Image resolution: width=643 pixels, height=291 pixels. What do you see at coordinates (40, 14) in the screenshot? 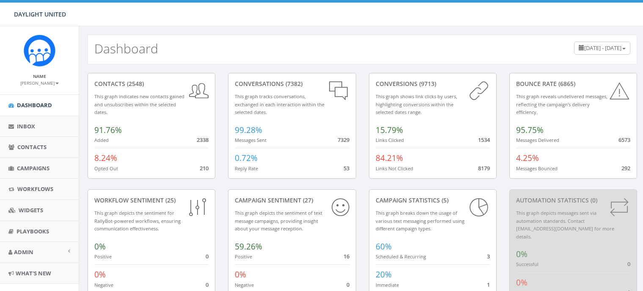
I see `span: DAYLIGHT UNITED` at bounding box center [40, 14].